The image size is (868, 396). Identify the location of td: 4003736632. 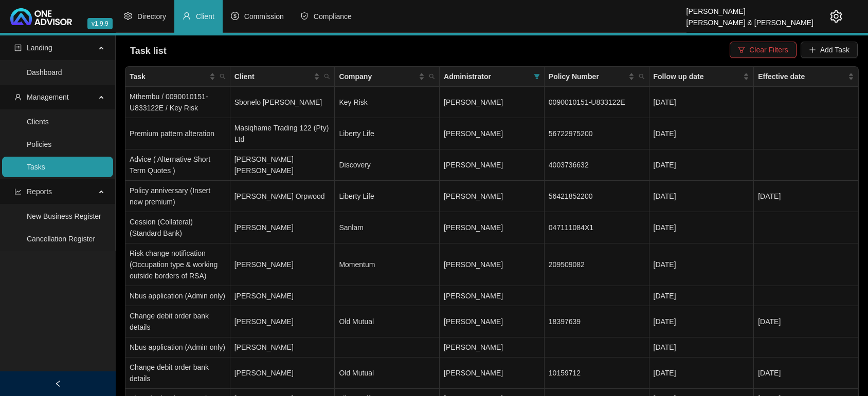
(597, 165).